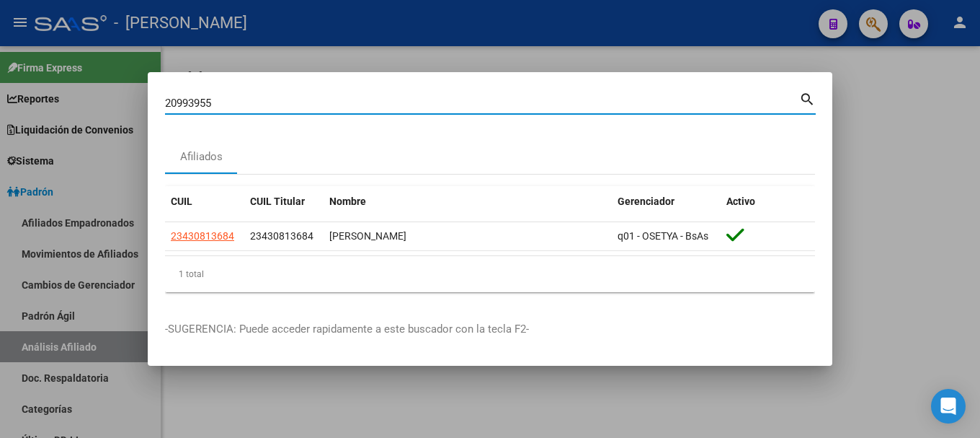 The height and width of the screenshot is (438, 980). Describe the element at coordinates (767, 201) in the screenshot. I see `datatable-header-cell: Activo` at that location.